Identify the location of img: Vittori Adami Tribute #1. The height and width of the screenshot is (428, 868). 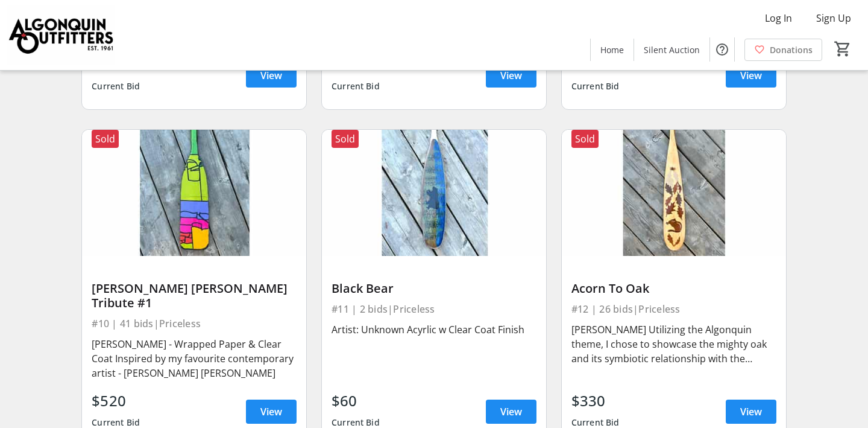
(194, 193).